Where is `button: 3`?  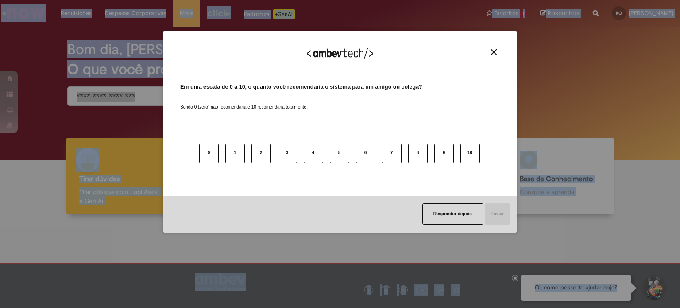
button: 3 is located at coordinates (287, 153).